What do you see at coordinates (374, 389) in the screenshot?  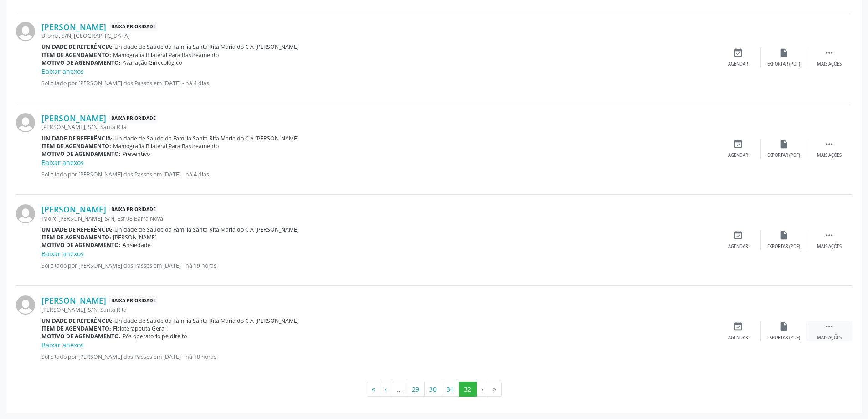 I see `button: Go to first page` at bounding box center [374, 389].